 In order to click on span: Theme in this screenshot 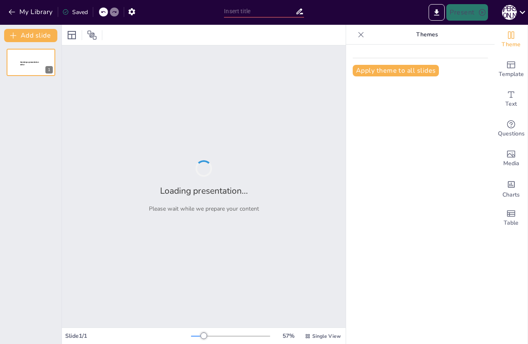, I will do `click(511, 45)`.